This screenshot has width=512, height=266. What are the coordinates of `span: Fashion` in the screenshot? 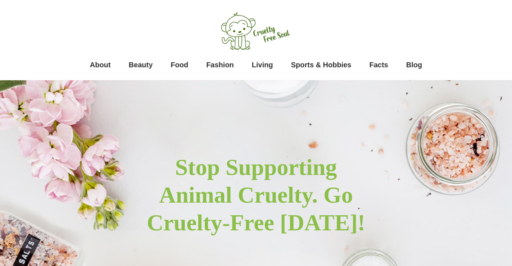 It's located at (220, 65).